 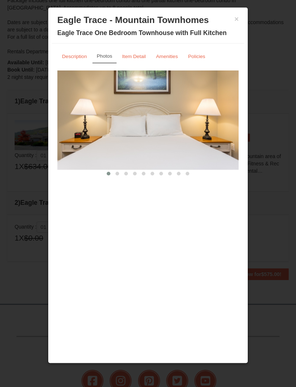 What do you see at coordinates (196, 56) in the screenshot?
I see `a: Policies` at bounding box center [196, 56].